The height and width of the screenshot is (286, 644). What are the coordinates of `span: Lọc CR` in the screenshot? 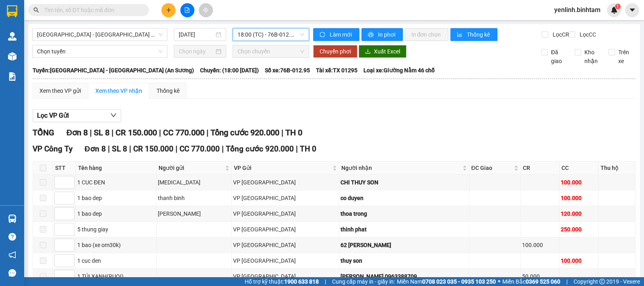 It's located at (560, 34).